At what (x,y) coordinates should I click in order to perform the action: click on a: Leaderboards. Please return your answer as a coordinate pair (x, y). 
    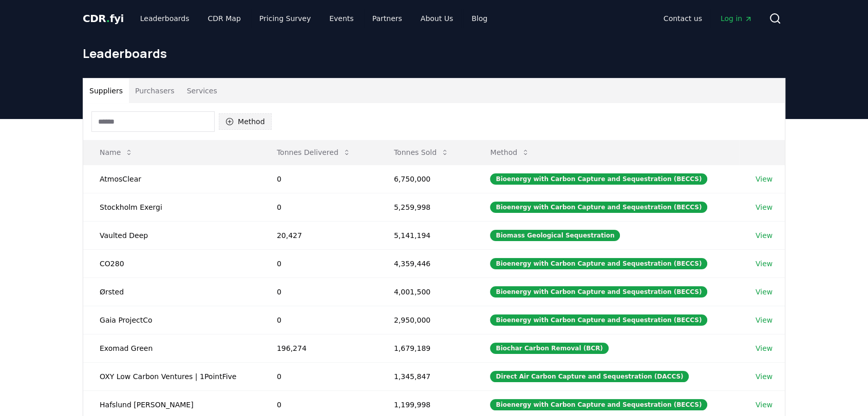
    Looking at the image, I should click on (165, 19).